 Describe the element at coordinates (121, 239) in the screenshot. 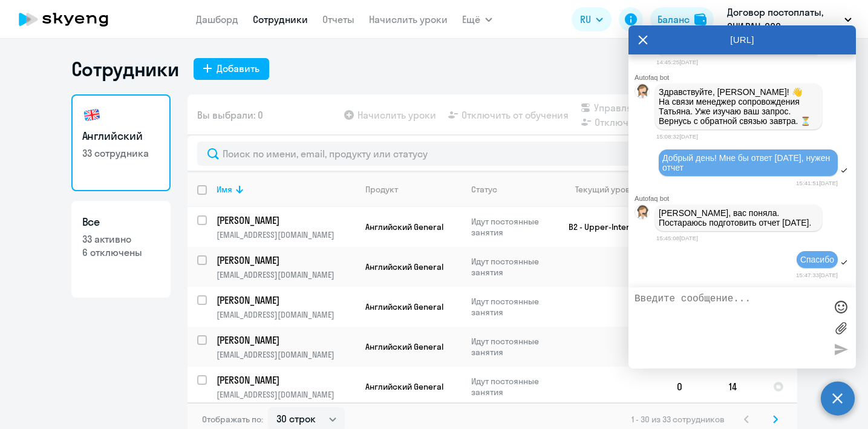

I see `p: 33 активно` at that location.